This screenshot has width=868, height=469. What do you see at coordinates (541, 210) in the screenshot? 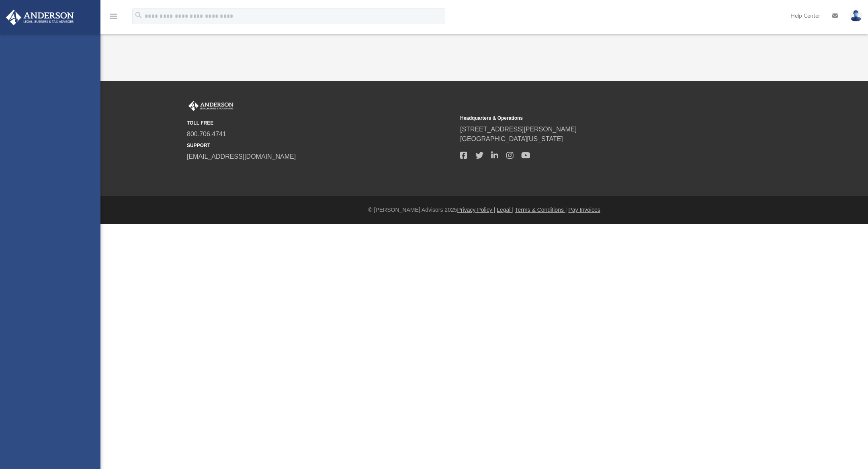
I see `a: Terms & Conditions |` at bounding box center [541, 210].